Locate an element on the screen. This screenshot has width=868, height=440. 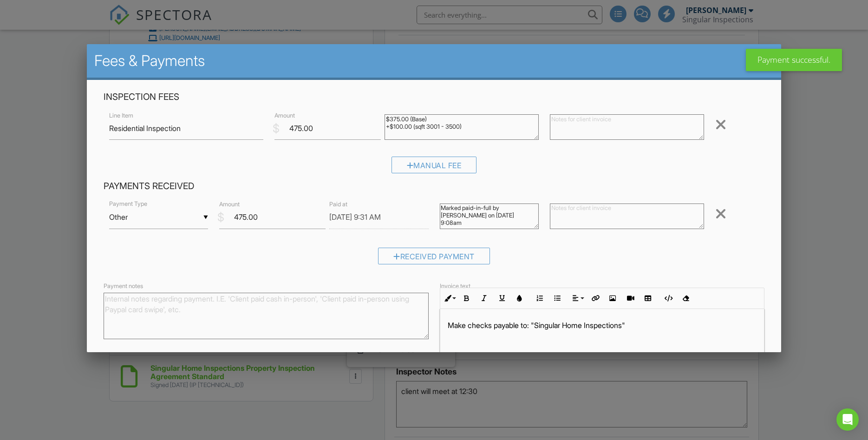
label: Invoice text is located at coordinates (455, 286).